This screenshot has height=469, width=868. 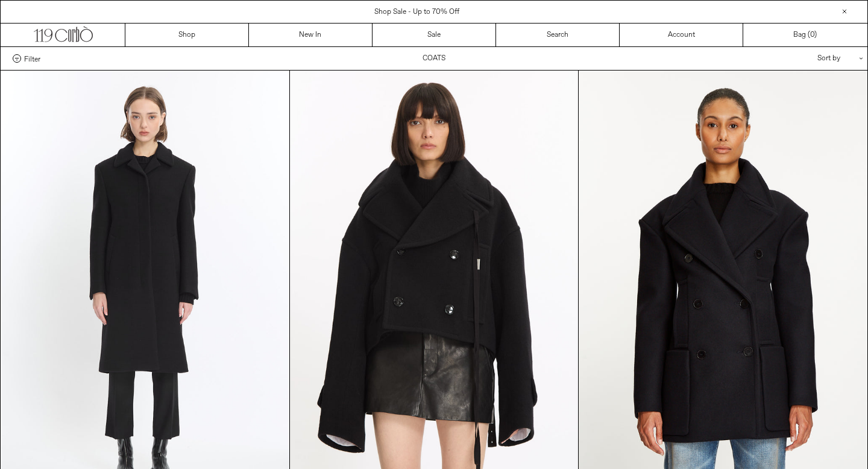 What do you see at coordinates (558, 35) in the screenshot?
I see `a: Search` at bounding box center [558, 35].